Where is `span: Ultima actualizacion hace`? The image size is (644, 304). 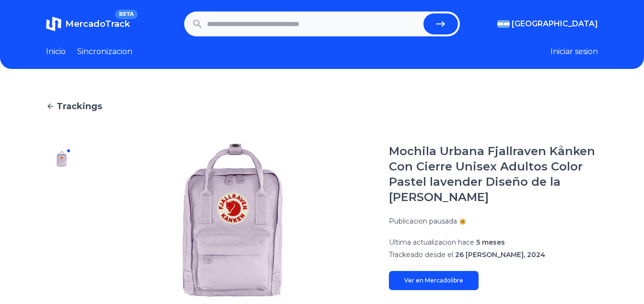 span: Ultima actualizacion hace is located at coordinates (432, 242).